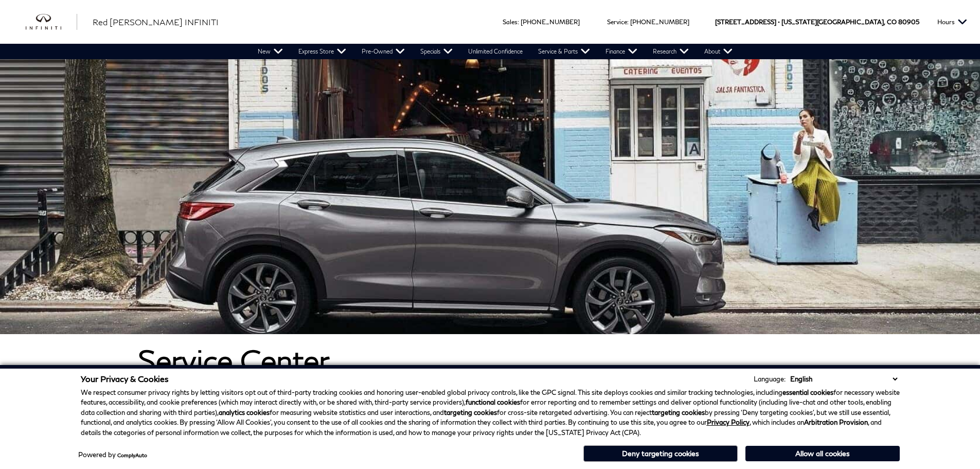 Image resolution: width=980 pixels, height=469 pixels. What do you see at coordinates (671, 51) in the screenshot?
I see `a: Research` at bounding box center [671, 51].